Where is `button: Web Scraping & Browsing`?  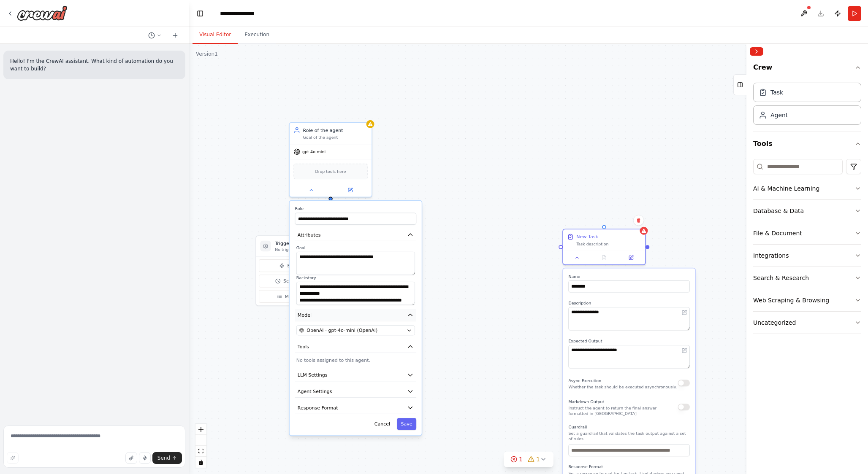 button: Web Scraping & Browsing is located at coordinates (807, 300).